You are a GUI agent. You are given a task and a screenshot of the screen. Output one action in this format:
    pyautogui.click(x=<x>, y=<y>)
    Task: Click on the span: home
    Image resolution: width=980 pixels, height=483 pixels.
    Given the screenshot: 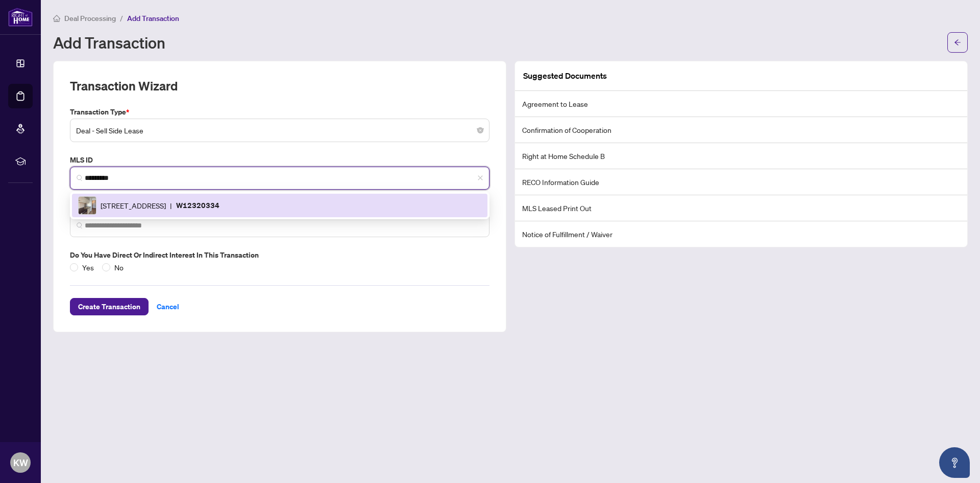 What is the action you would take?
    pyautogui.click(x=56, y=19)
    